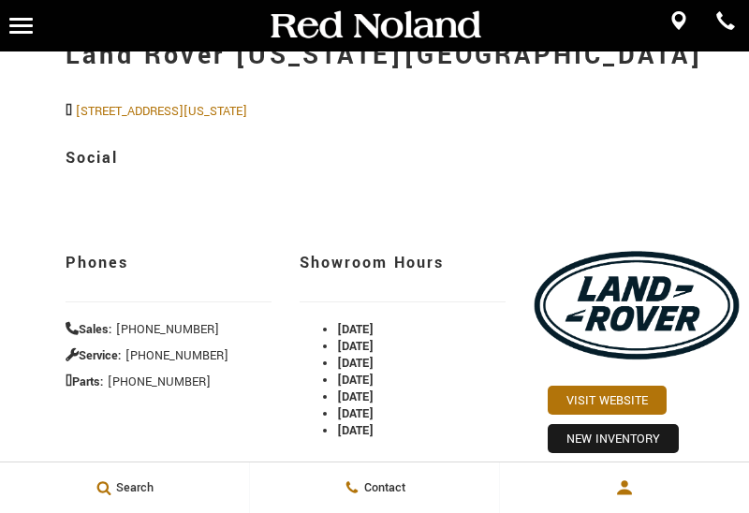 The image size is (749, 513). What do you see at coordinates (613, 438) in the screenshot?
I see `a: New Inventory` at bounding box center [613, 438].